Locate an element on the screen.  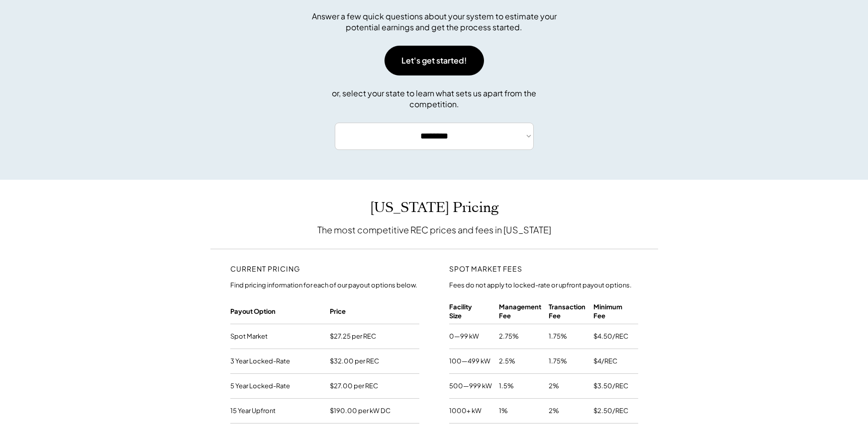
div: $190.00 per kW DC is located at coordinates (360, 411).